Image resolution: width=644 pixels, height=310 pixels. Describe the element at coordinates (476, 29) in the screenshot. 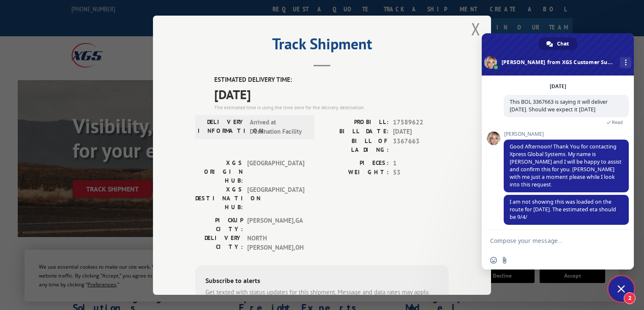

I see `button: Close modal` at that location.